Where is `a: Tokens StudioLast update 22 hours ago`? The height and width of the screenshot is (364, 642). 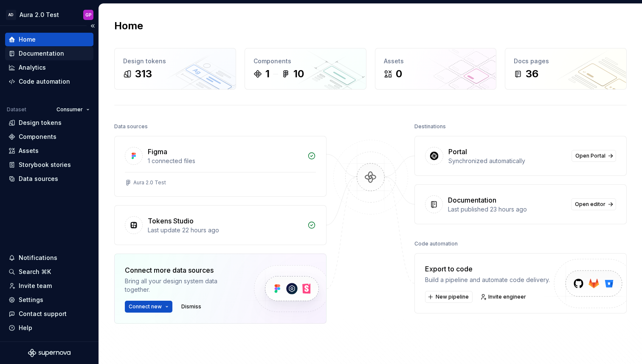 a: Tokens StudioLast update 22 hours ago is located at coordinates (221, 225).